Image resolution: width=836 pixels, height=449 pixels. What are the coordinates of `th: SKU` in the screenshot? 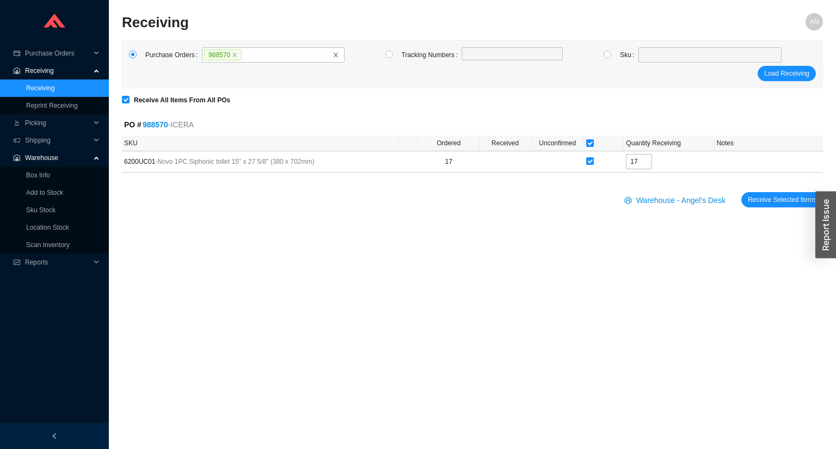 It's located at (260, 143).